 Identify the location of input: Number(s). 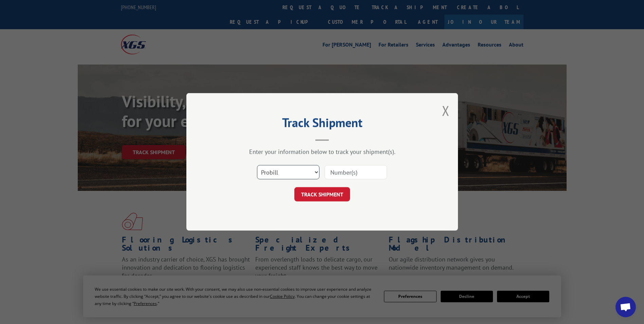
(356, 173).